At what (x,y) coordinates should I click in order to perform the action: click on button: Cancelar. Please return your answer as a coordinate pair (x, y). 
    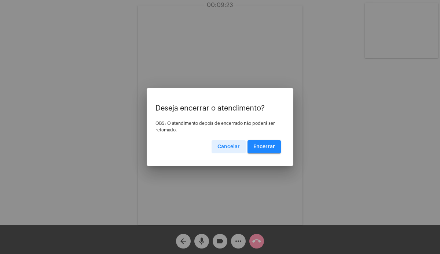
    Looking at the image, I should click on (228, 147).